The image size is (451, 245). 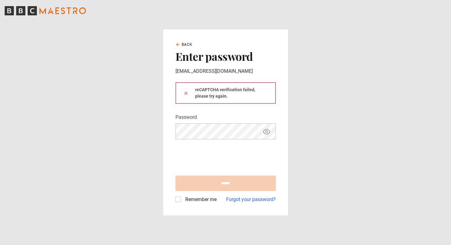 I want to click on div: reCAPTCHA verification failed, please try again., so click(x=226, y=93).